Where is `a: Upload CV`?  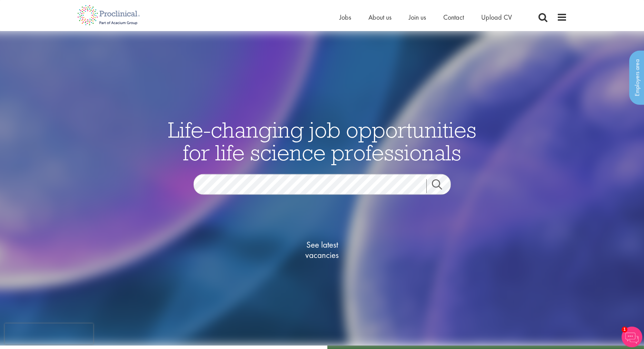
a: Upload CV is located at coordinates (496, 17).